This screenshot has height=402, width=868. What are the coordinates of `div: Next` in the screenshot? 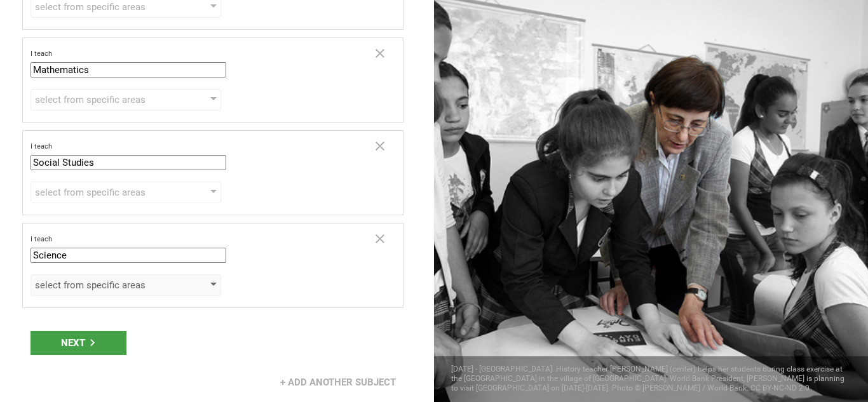 It's located at (78, 343).